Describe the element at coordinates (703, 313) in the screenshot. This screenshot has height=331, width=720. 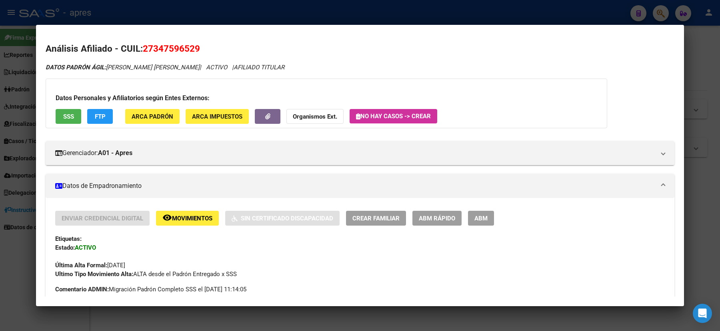
I see `div: Open Intercom Messenger` at that location.